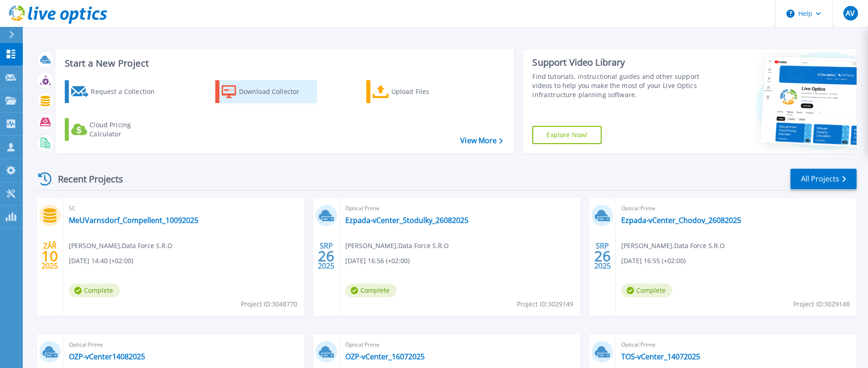 The image size is (868, 368). Describe the element at coordinates (50, 255) in the screenshot. I see `span: 10` at that location.